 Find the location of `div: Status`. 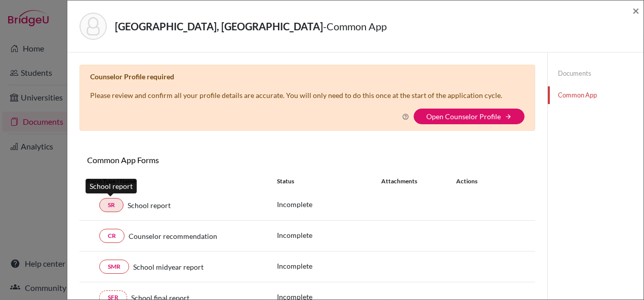

div: Status is located at coordinates (329, 181).